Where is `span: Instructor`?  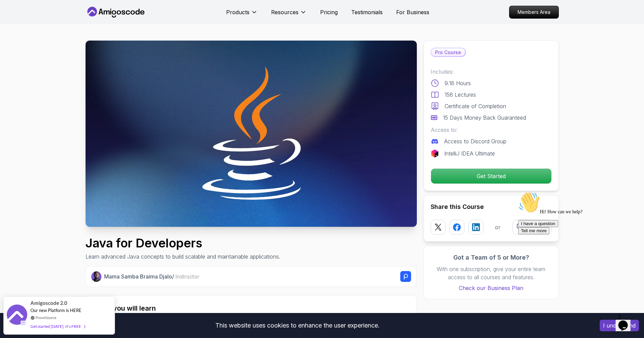
span: Instructor is located at coordinates (188, 277).